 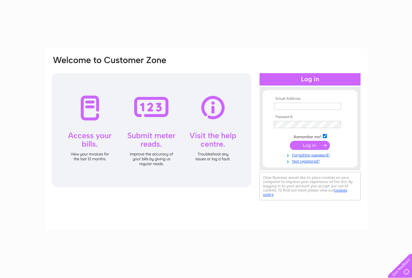 What do you see at coordinates (310, 99) in the screenshot?
I see `th: Email Address:` at bounding box center [310, 99].